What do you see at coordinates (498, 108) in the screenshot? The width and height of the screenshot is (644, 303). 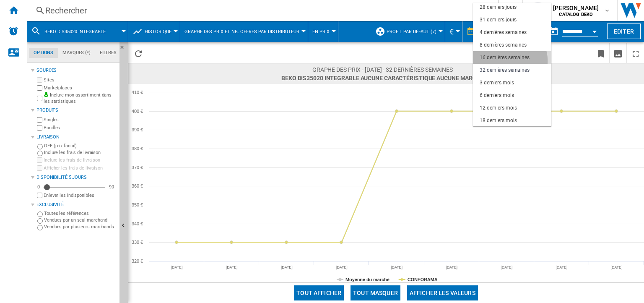 I see `div: 12 derniers mois` at bounding box center [498, 108].